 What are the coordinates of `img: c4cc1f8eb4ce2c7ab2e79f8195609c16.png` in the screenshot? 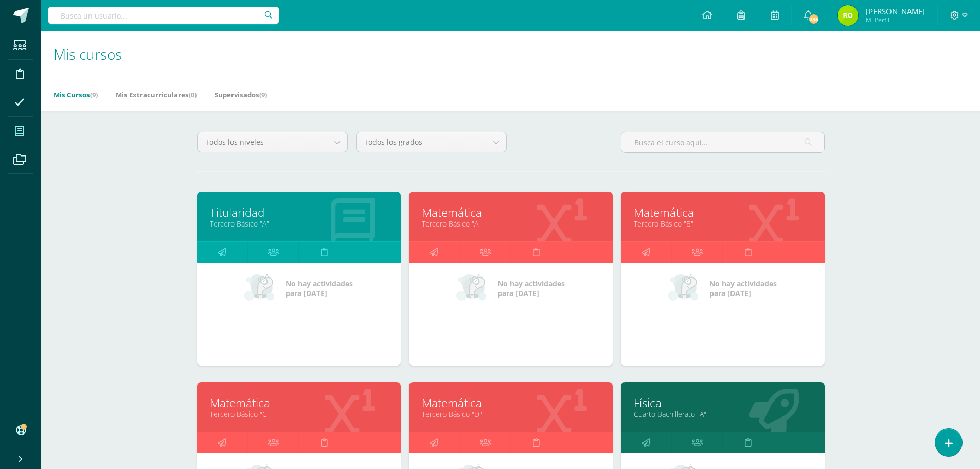 It's located at (848, 15).